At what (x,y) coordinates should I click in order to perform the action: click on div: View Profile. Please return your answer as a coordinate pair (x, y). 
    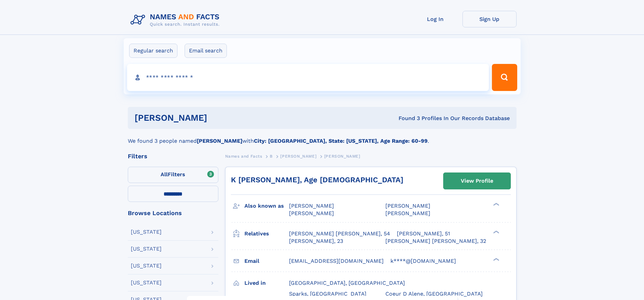
    Looking at the image, I should click on (477, 181).